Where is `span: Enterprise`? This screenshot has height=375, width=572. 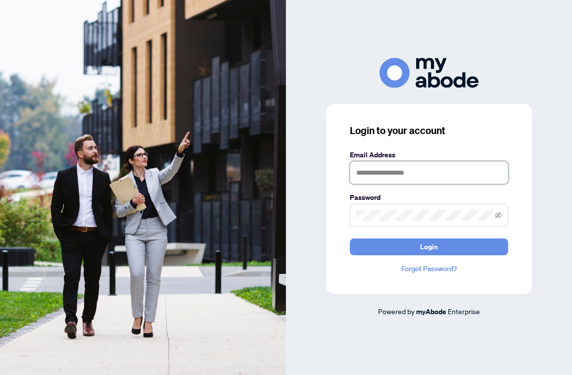
span: Enterprise is located at coordinates (464, 311).